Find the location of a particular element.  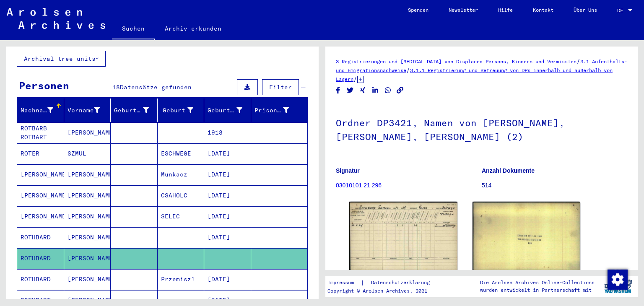

mat-header-cell: Geburtsdatum is located at coordinates (228, 110).